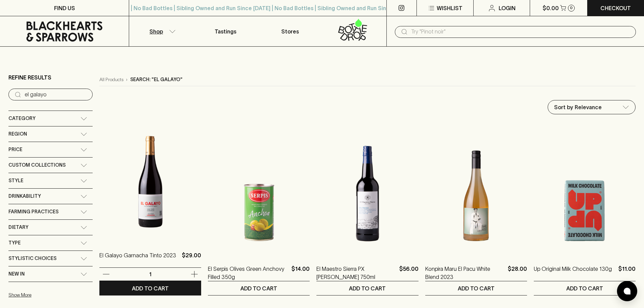 This screenshot has height=308, width=644. What do you see at coordinates (138, 259) in the screenshot?
I see `p: El Galayo Garnacha Tinto 2023` at bounding box center [138, 259].